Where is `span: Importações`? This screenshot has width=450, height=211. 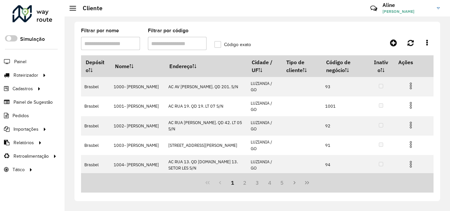 span: Importações is located at coordinates (26, 129).